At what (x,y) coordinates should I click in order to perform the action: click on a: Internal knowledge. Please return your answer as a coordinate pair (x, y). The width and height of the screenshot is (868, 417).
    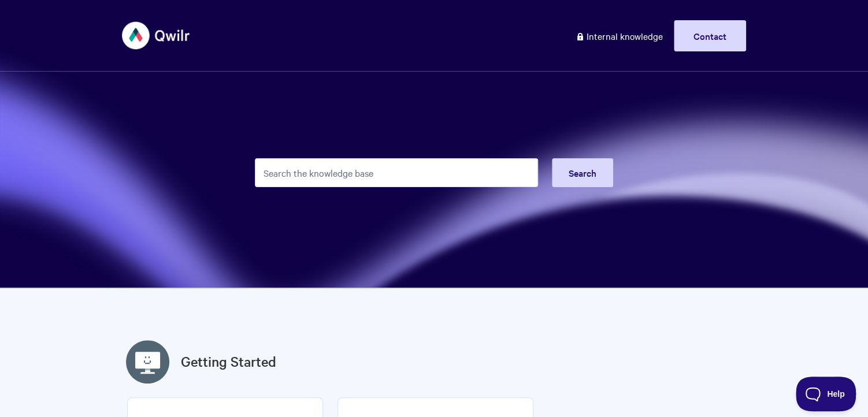
    Looking at the image, I should click on (619, 36).